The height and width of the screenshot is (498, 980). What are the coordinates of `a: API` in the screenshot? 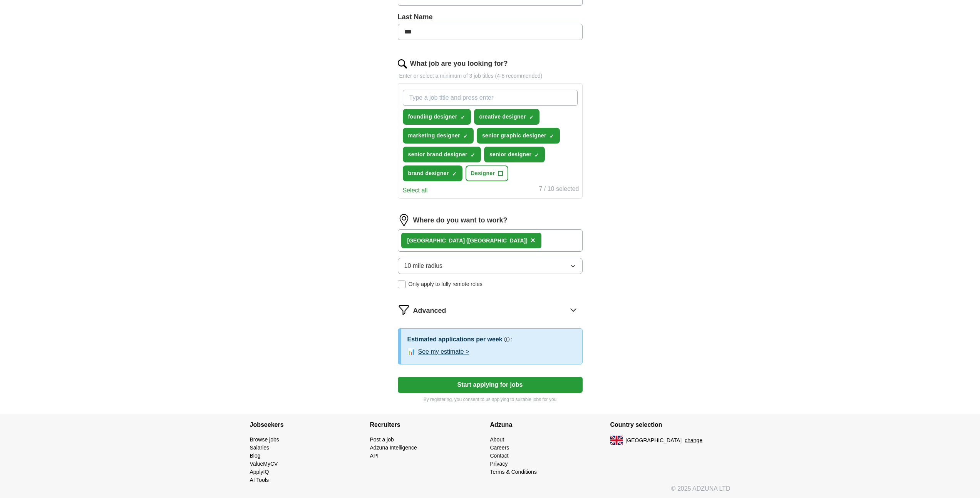 It's located at (375, 456).